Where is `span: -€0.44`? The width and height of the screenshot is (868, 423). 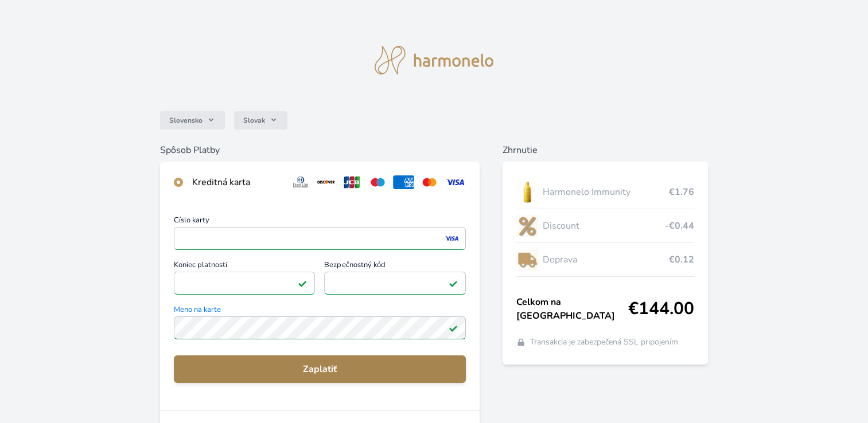
span: -€0.44 is located at coordinates (679, 226).